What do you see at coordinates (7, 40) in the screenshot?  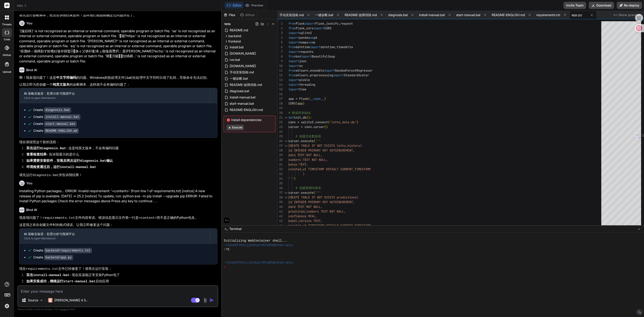 I see `label: code` at bounding box center [7, 40].